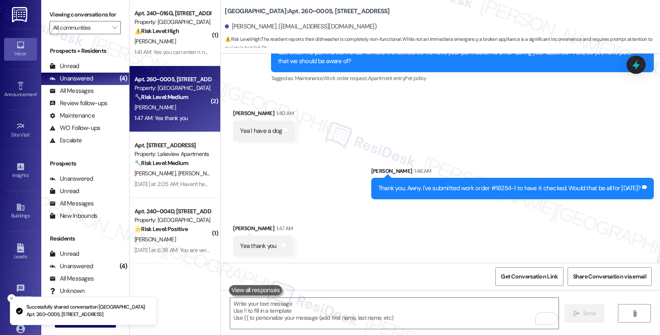 Image resolution: width=660 pixels, height=335 pixels. Describe the element at coordinates (589, 313) in the screenshot. I see `span: Send` at that location.